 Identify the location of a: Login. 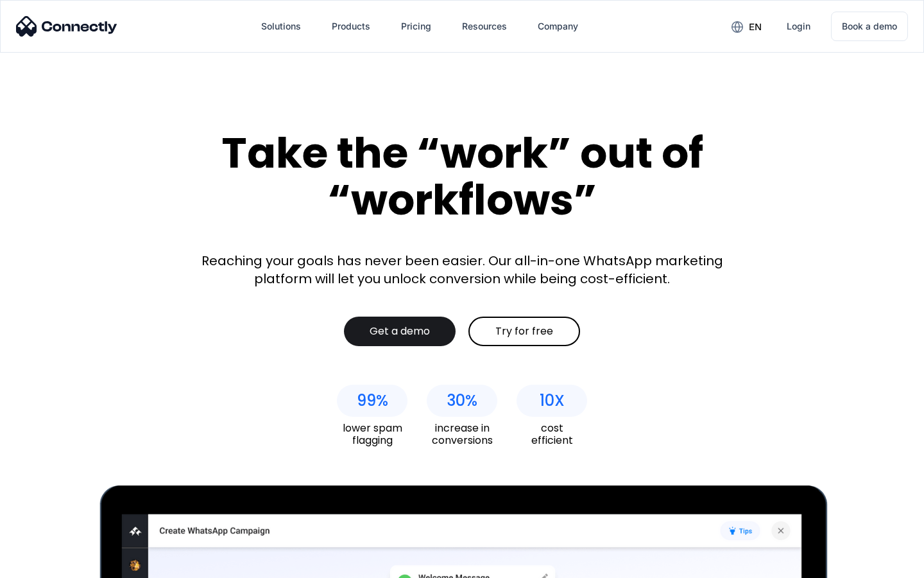
(799, 27).